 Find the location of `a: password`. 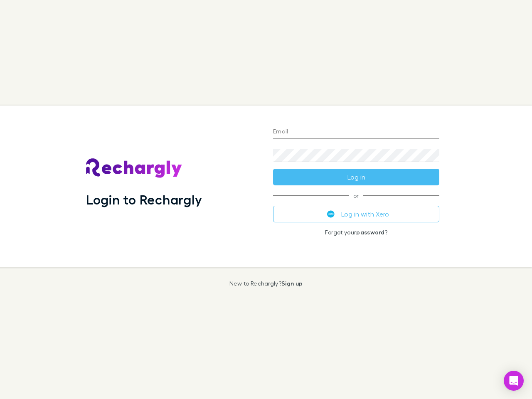

a: password is located at coordinates (370, 232).